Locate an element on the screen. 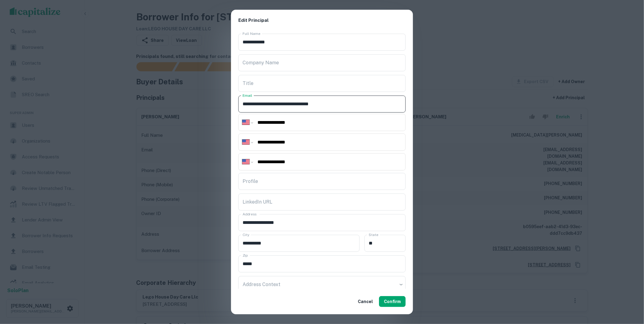  label: State is located at coordinates (374, 234).